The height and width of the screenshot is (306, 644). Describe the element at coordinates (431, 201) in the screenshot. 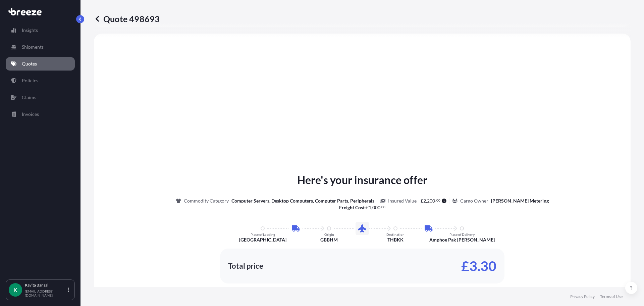

I see `span: 200` at that location.